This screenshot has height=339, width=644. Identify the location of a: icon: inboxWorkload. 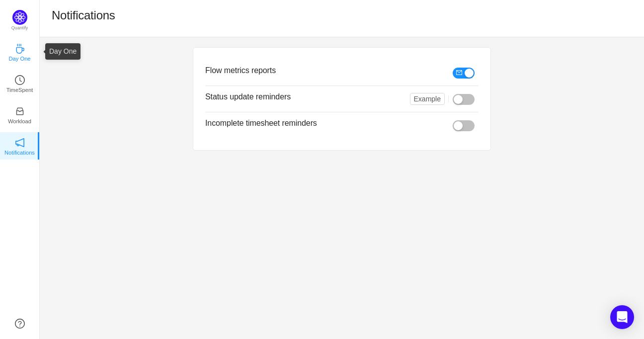
(20, 114).